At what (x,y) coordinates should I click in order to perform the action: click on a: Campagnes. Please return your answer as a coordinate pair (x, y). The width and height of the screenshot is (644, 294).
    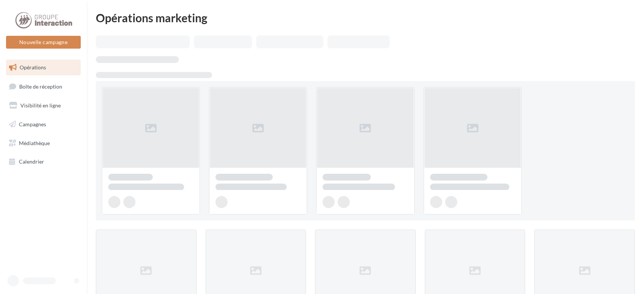
    Looking at the image, I should click on (44, 125).